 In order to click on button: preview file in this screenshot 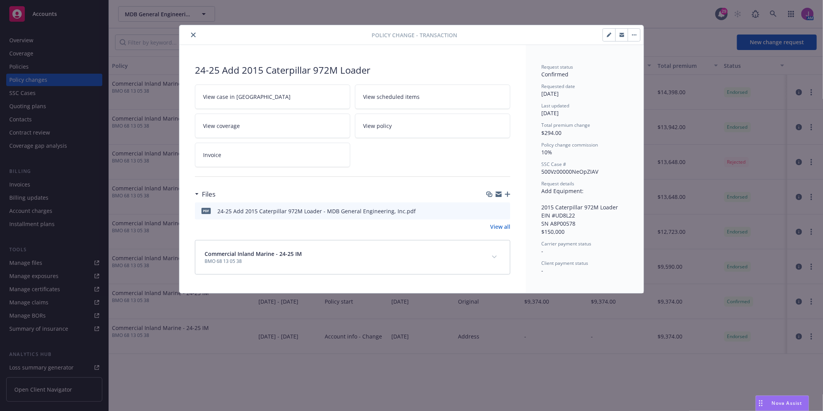, I will do `click(504, 211)`.